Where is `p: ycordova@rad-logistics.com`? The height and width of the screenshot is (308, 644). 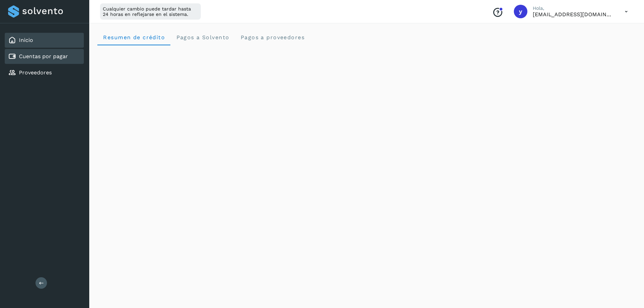 p: ycordova@rad-logistics.com is located at coordinates (573, 14).